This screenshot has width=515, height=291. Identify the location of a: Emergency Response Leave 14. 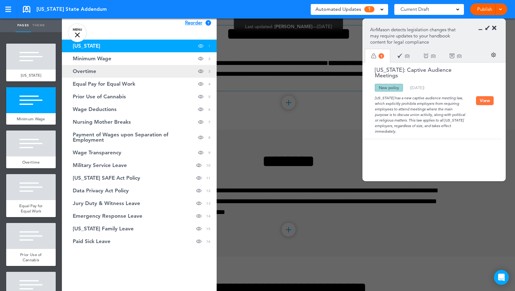
(139, 216).